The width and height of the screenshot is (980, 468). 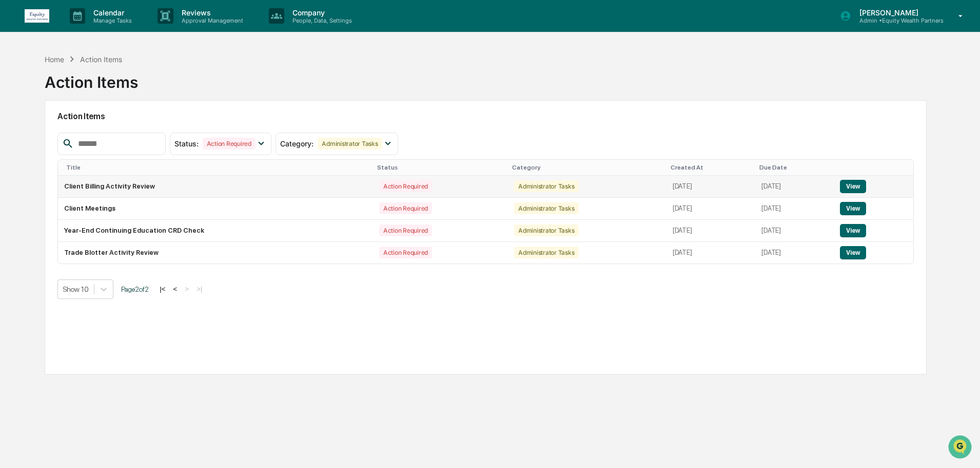 What do you see at coordinates (82, 93) in the screenshot?
I see `div: We're available if you need us!` at bounding box center [82, 93].